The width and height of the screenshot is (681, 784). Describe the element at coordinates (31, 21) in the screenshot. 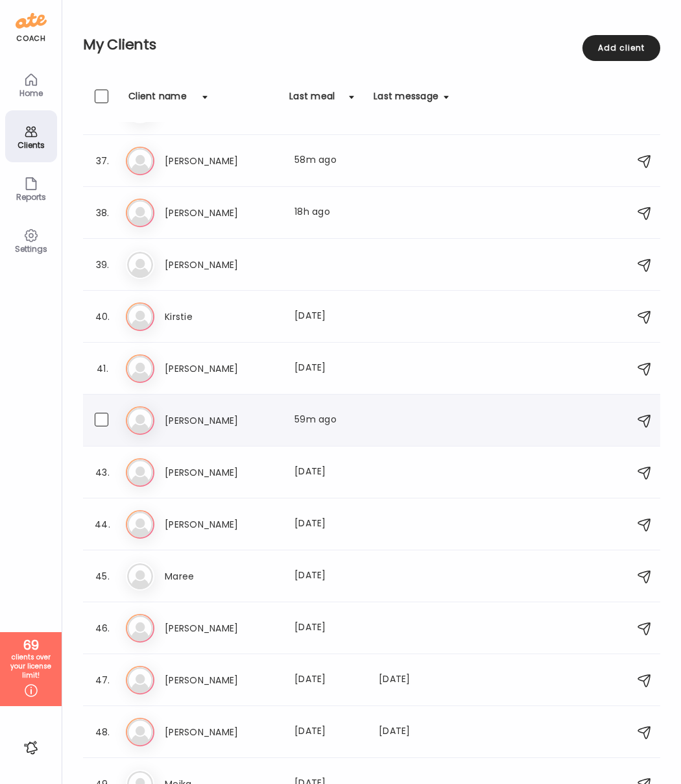

I see `img: ate` at that location.